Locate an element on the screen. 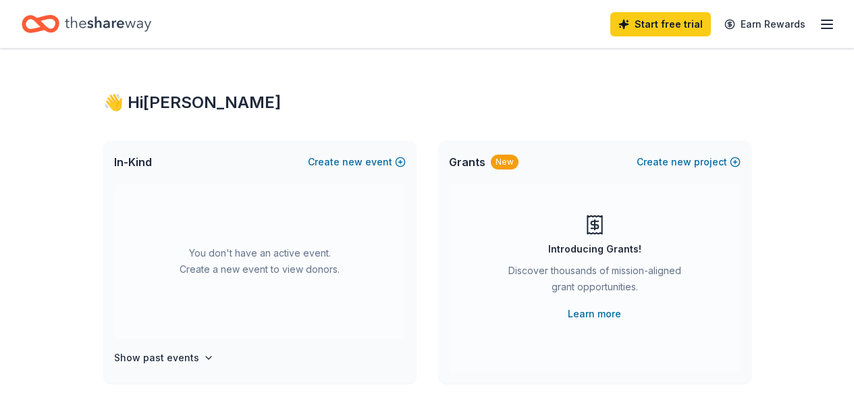 This screenshot has height=395, width=854. button: Createnewproject is located at coordinates (688, 162).